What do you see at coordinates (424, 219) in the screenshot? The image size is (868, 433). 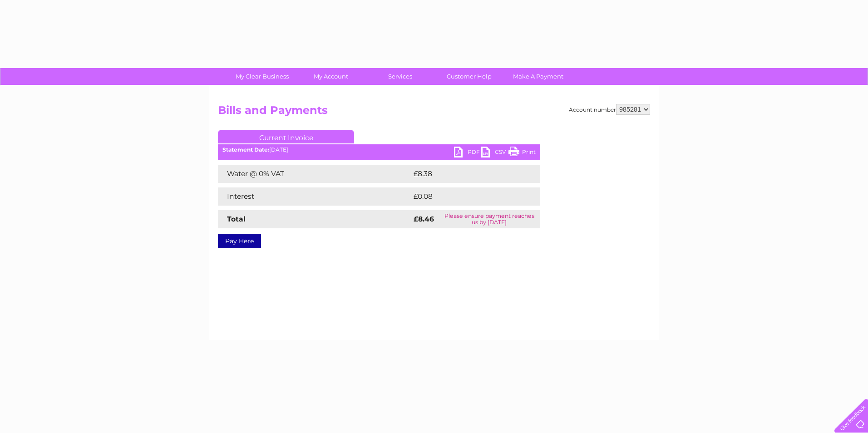 I see `strong: £8.46` at bounding box center [424, 219].